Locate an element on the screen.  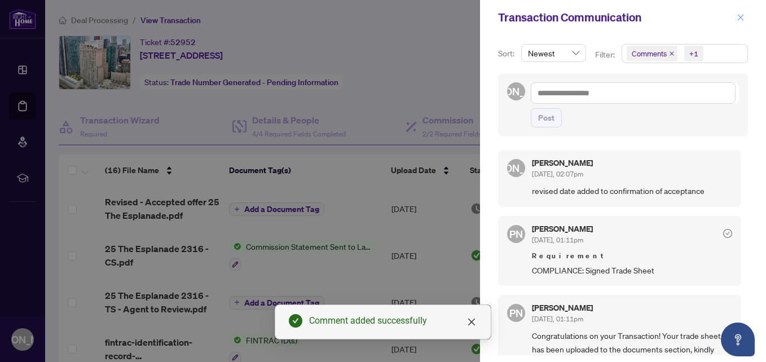
a: Close is located at coordinates (471, 322).